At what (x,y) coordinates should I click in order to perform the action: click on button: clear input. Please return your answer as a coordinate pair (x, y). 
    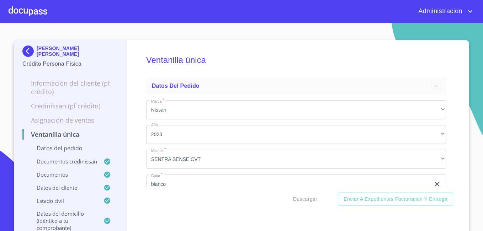
    Looking at the image, I should click on (437, 184).